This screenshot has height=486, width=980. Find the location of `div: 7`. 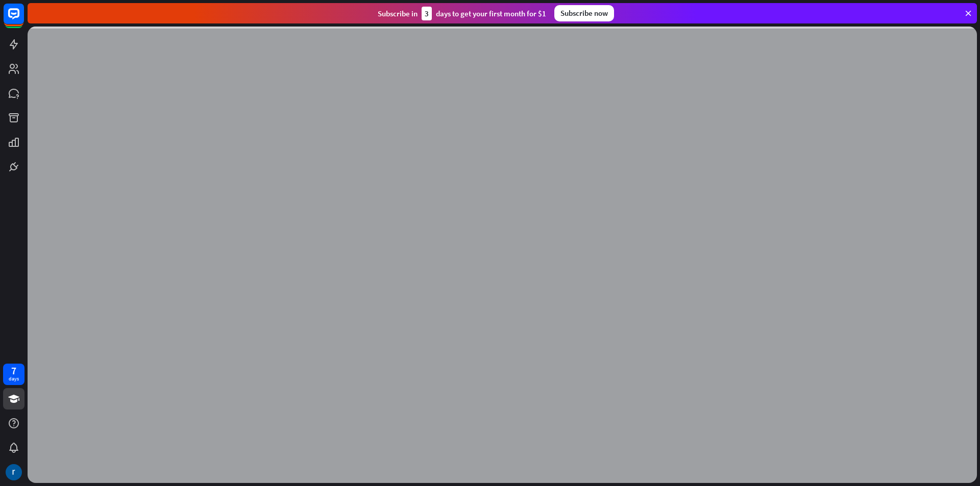

div: 7 is located at coordinates (14, 371).